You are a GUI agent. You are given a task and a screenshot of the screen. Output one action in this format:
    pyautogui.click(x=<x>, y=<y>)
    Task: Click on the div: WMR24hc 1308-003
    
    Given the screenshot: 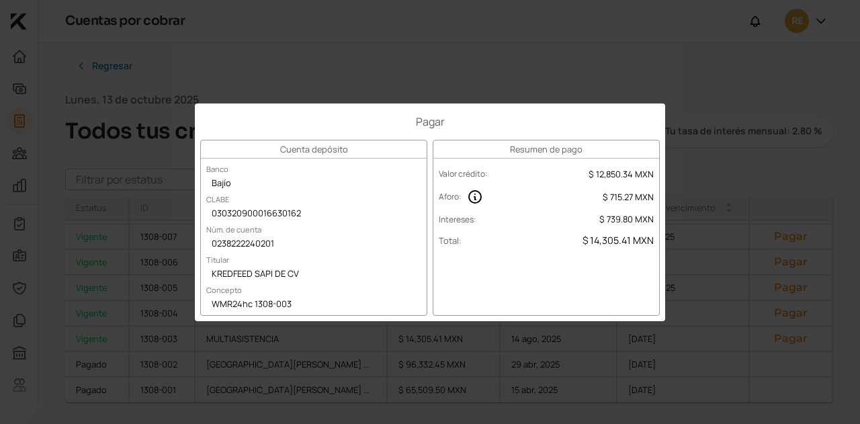 What is the action you would take?
    pyautogui.click(x=314, y=305)
    